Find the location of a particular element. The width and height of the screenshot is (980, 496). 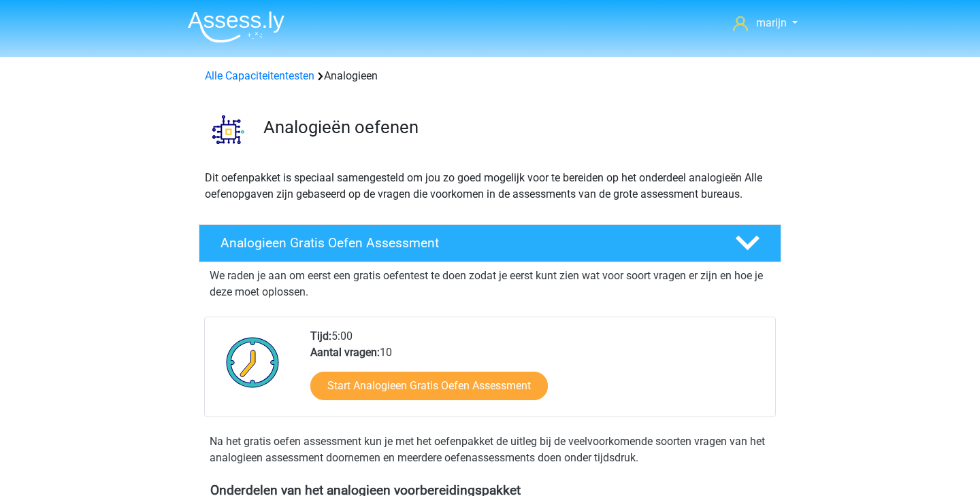

h3: Analogieën oefenen is located at coordinates (516, 127).